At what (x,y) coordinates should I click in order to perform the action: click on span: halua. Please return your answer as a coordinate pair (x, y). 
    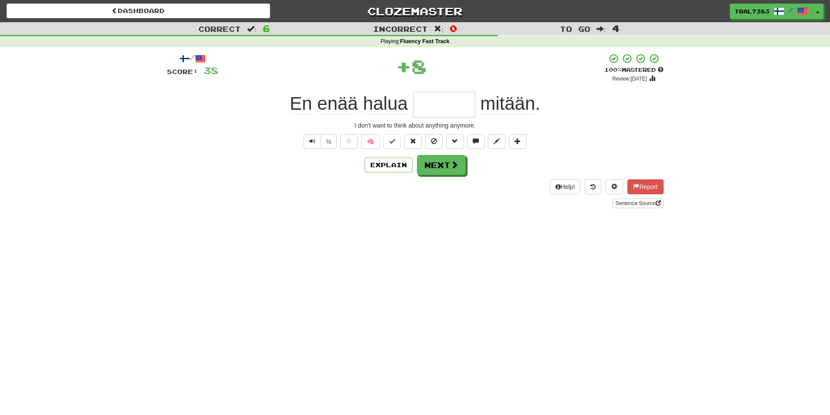
    Looking at the image, I should click on (385, 104).